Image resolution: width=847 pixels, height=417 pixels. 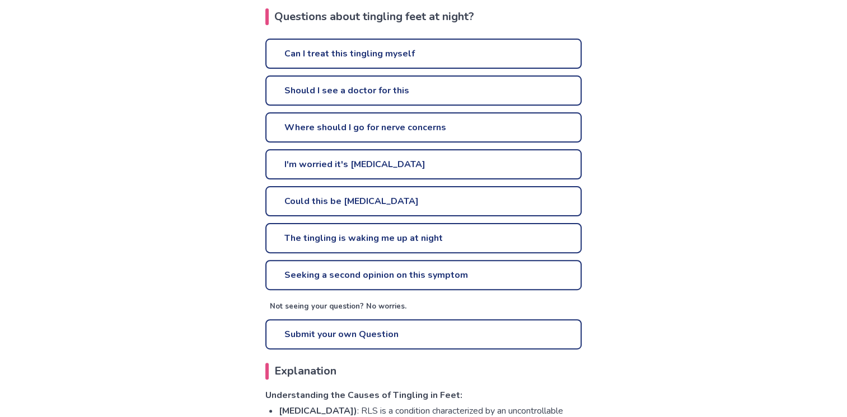 What do you see at coordinates (423, 238) in the screenshot?
I see `a: The tingling is waking me up at night` at bounding box center [423, 238].